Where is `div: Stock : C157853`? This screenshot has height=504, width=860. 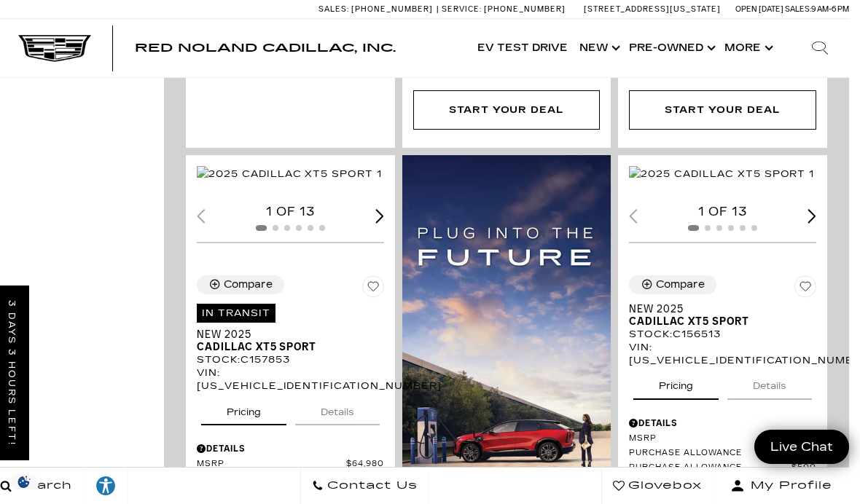 div: Stock : C157853 is located at coordinates (290, 359).